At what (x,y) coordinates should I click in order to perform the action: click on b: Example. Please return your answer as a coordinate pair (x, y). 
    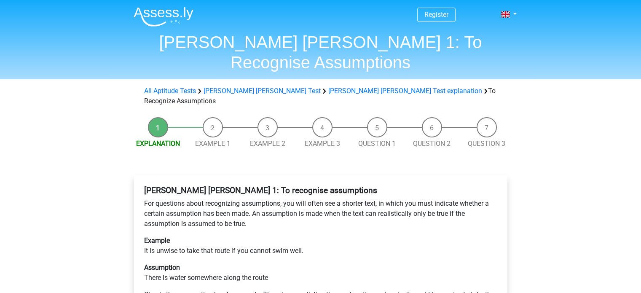
    Looking at the image, I should click on (157, 240).